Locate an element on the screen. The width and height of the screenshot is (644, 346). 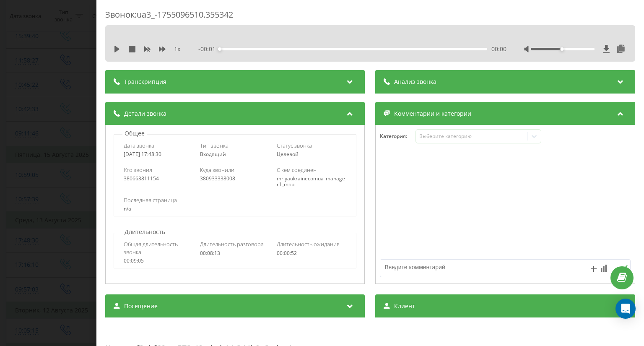
div: 380663811154 is located at coordinates (158, 179).